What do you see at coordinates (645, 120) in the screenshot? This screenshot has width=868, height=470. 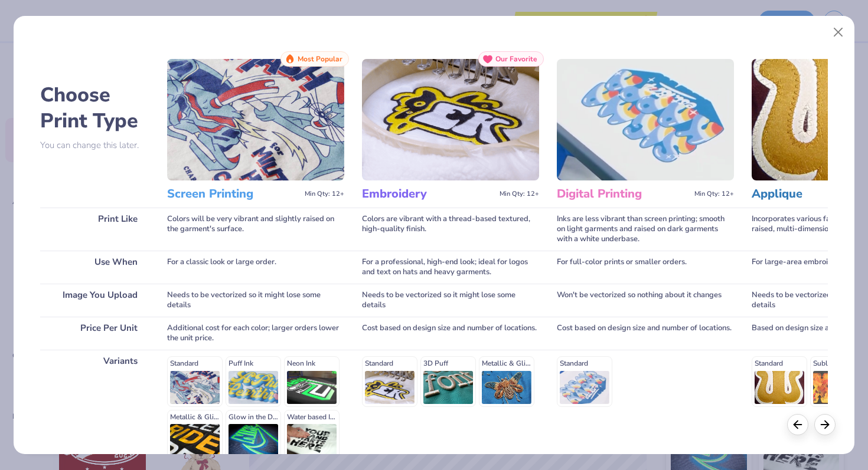 I see `img: Digital Printing` at bounding box center [645, 120].